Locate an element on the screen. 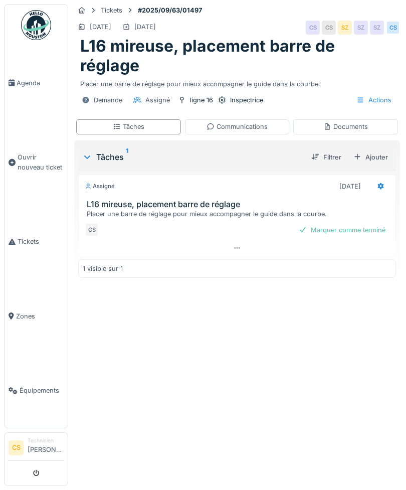 This screenshot has width=406, height=490. a: Zones is located at coordinates (36, 316).